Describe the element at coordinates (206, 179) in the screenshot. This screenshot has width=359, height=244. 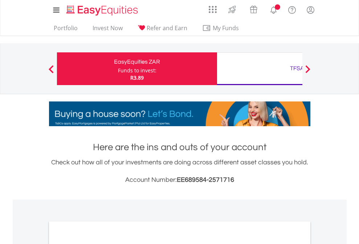
I see `span: EE689584-2571716` at that location.